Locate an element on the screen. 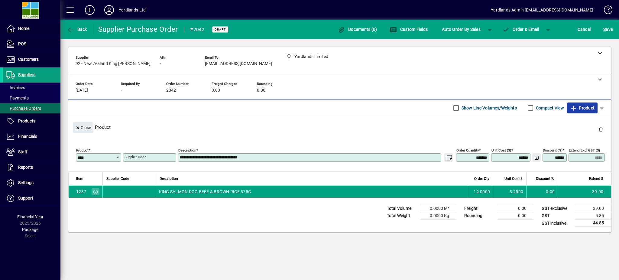 This screenshot has height=280, width=619. td: 39.00 is located at coordinates (584, 192).